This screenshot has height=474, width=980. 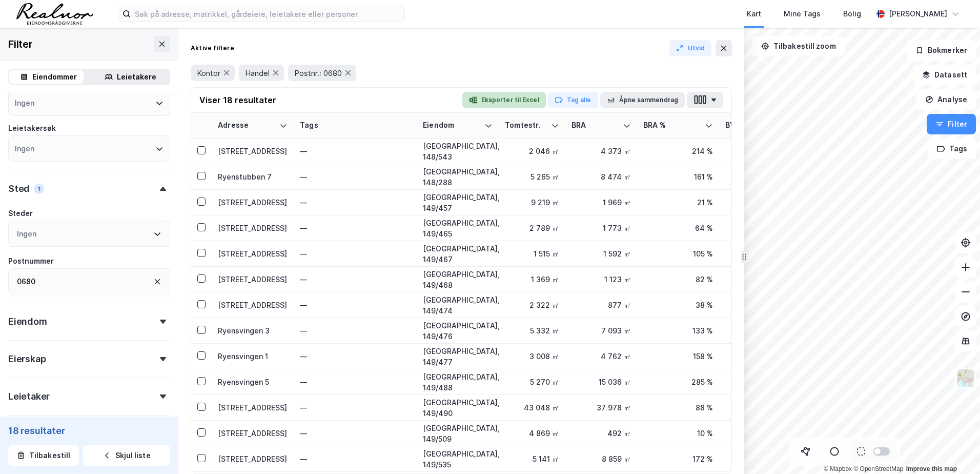 What do you see at coordinates (678, 331) in the screenshot?
I see `div: 133 %` at bounding box center [678, 331].